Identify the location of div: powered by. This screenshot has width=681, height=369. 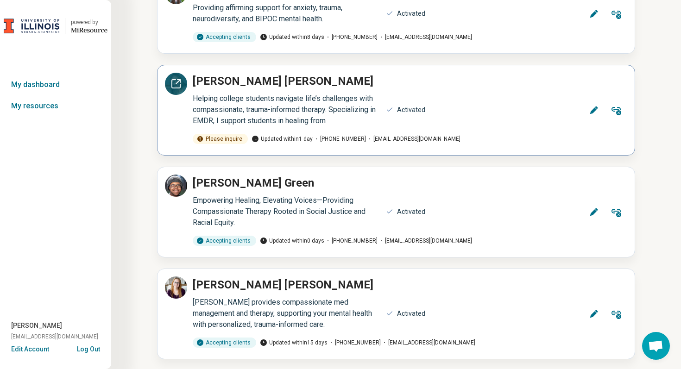
(89, 22).